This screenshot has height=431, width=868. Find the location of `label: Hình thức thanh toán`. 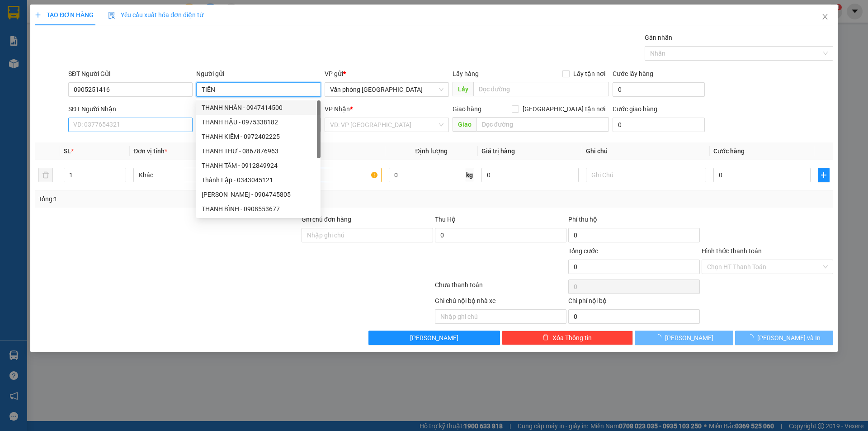

label: Hình thức thanh toán is located at coordinates (732, 251).